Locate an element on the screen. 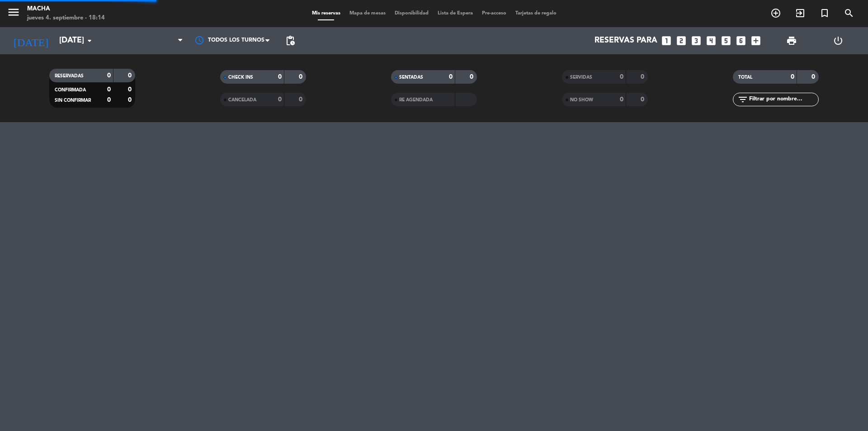 The image size is (868, 431). div: LOG OUT is located at coordinates (838, 41).